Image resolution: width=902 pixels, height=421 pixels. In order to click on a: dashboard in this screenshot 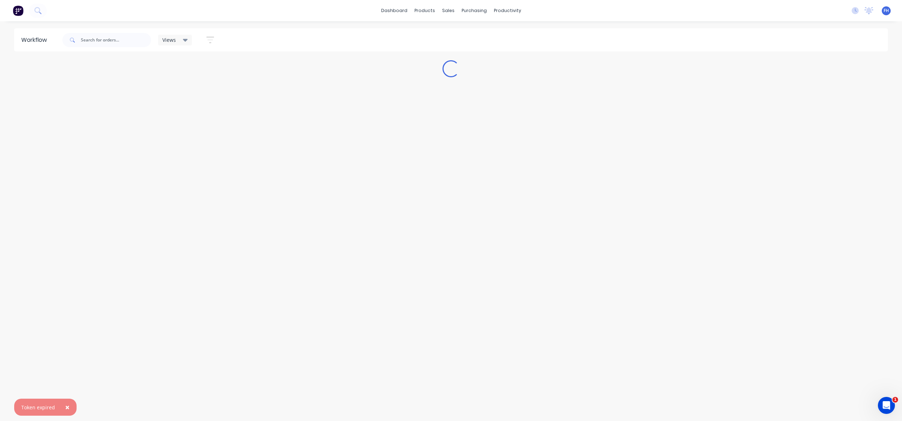, I will do `click(394, 11)`.